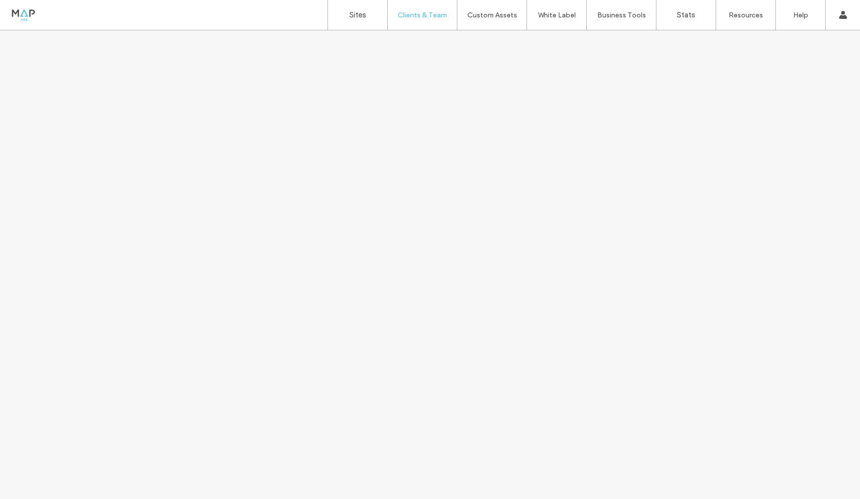 The height and width of the screenshot is (499, 860). I want to click on label: Help, so click(801, 15).